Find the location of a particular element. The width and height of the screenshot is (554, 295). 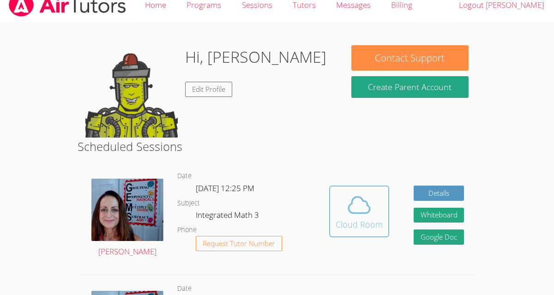

a: Google Doc is located at coordinates (439, 237).